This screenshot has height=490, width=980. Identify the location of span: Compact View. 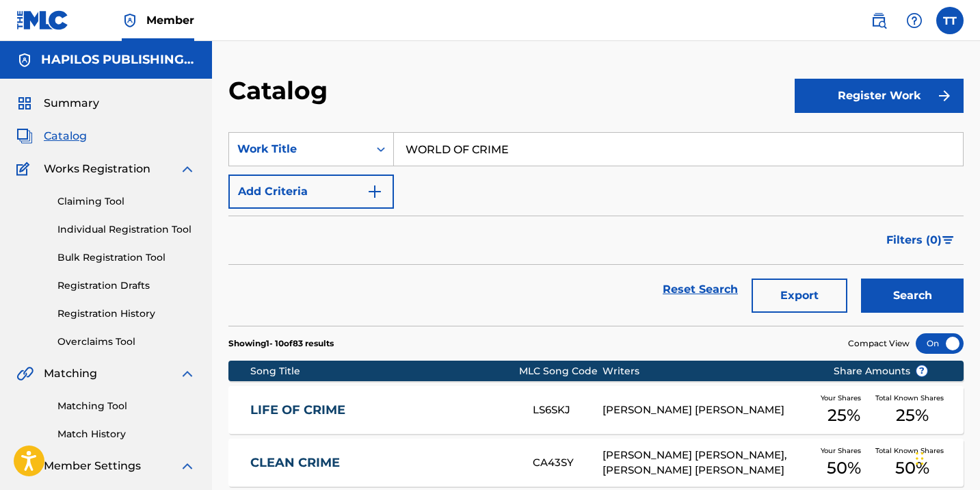
(879, 344).